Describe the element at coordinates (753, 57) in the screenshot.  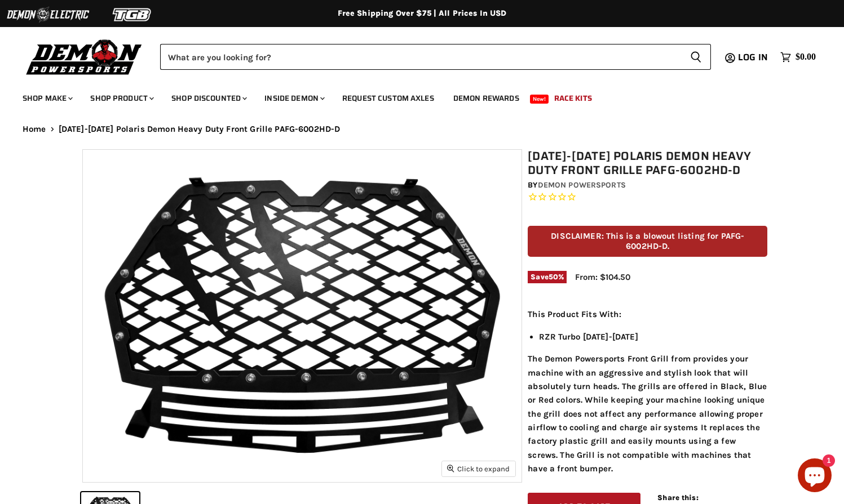
I see `a: Log in` at that location.